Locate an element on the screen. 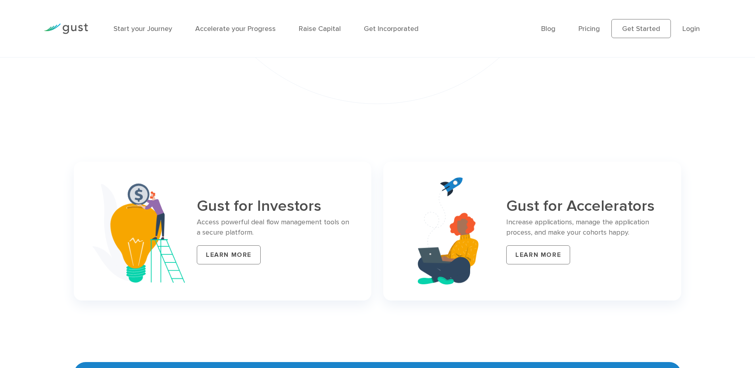  a: Raise Capital is located at coordinates (320, 29).